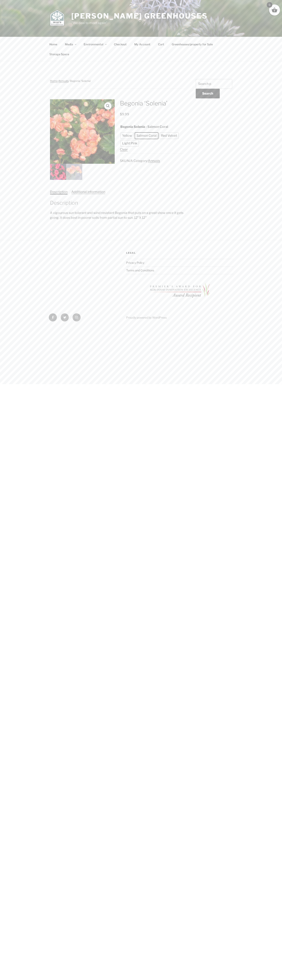 This screenshot has width=282, height=980. Describe the element at coordinates (125, 114) in the screenshot. I see `bdi: 9.99` at that location.